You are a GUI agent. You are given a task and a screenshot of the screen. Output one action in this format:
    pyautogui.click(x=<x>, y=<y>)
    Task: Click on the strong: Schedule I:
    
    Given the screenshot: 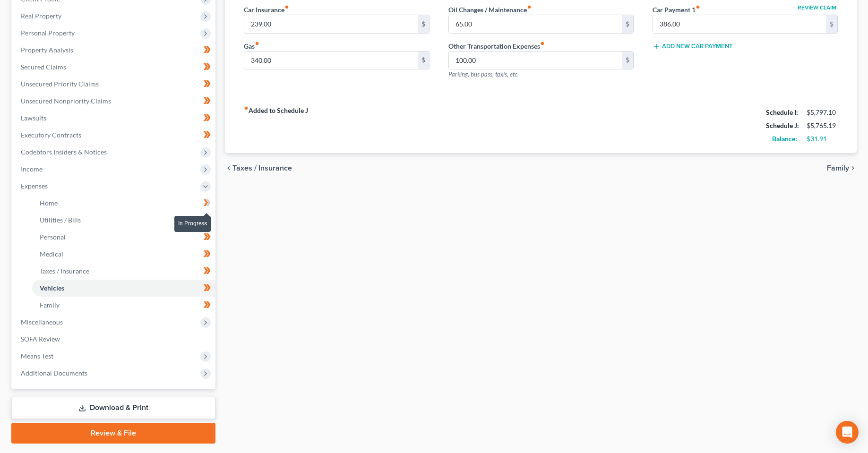 What is the action you would take?
    pyautogui.click(x=782, y=112)
    